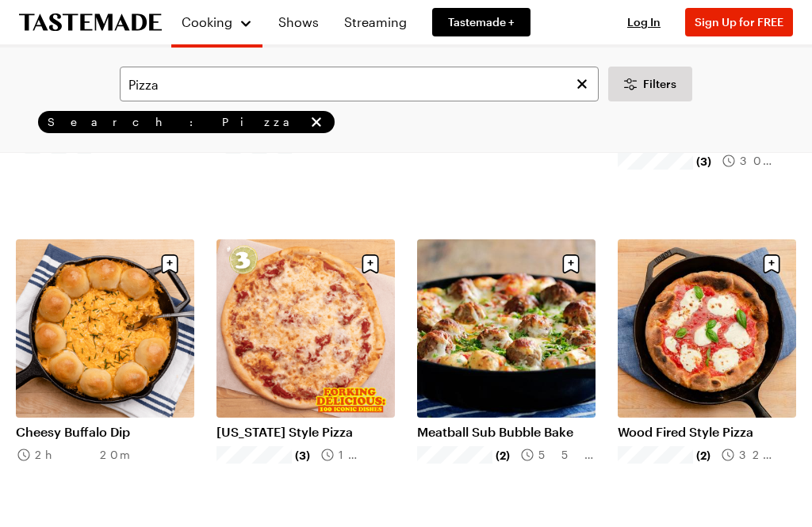  I want to click on span: Sign Up for FREE, so click(740, 21).